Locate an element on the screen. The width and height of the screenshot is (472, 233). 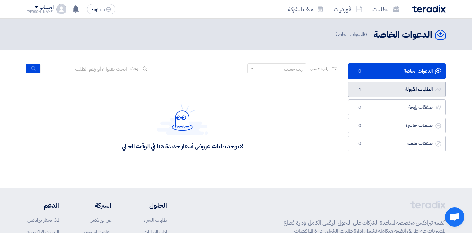
li: الدعم is located at coordinates (43, 206).